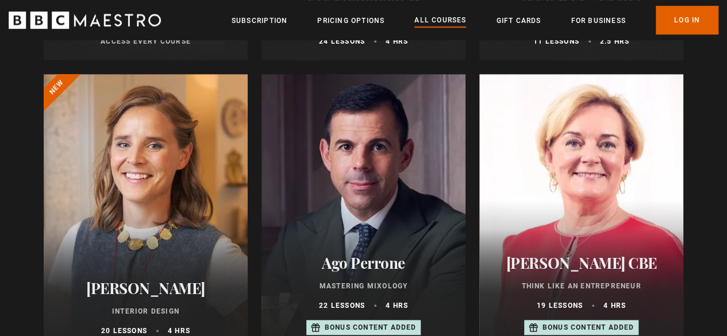  I want to click on p: 22 lessons, so click(342, 306).